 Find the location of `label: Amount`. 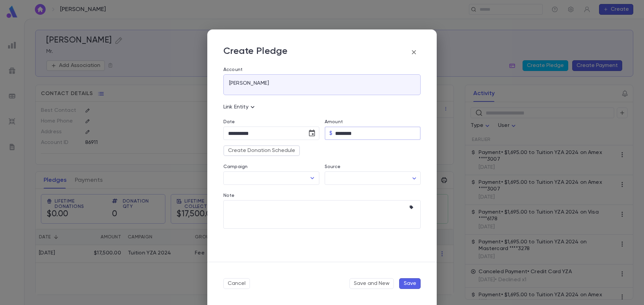

label: Amount is located at coordinates (334, 122).